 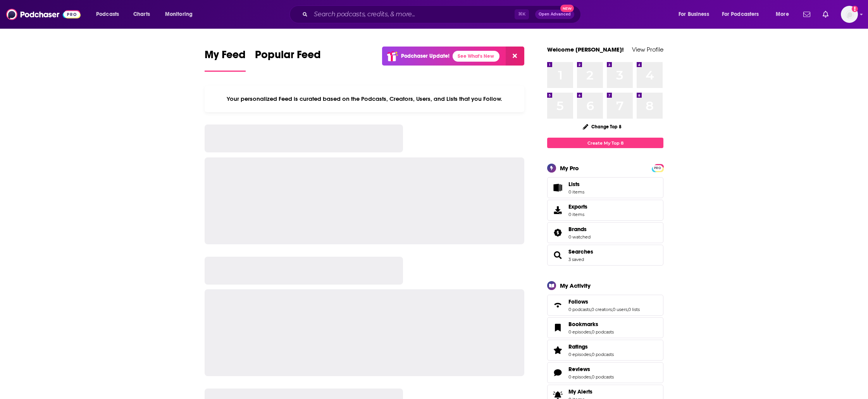 I want to click on a: 0 watched, so click(x=579, y=237).